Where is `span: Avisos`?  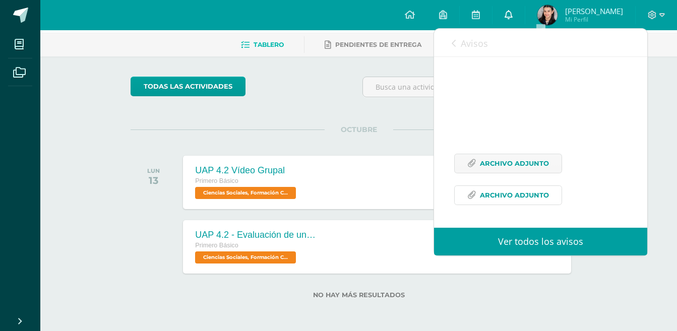
span: Avisos is located at coordinates (474, 43).